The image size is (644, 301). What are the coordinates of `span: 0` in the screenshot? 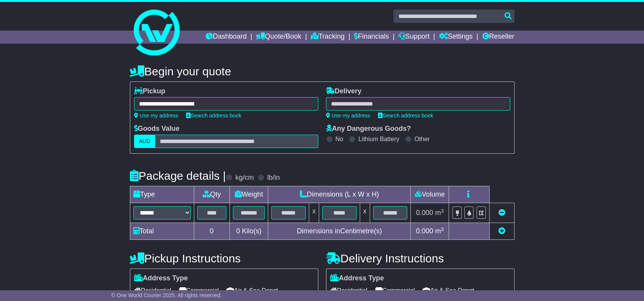 It's located at (238, 231).